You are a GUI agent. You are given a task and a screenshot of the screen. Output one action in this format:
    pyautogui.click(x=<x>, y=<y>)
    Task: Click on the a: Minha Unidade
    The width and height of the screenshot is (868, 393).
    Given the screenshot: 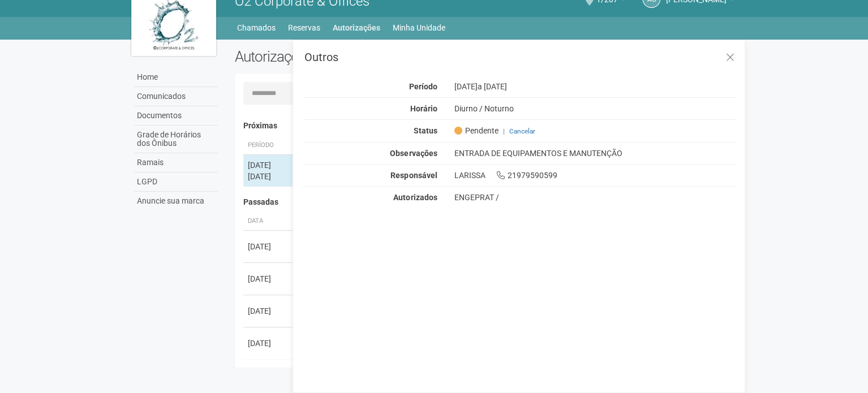 What is the action you would take?
    pyautogui.click(x=419, y=28)
    